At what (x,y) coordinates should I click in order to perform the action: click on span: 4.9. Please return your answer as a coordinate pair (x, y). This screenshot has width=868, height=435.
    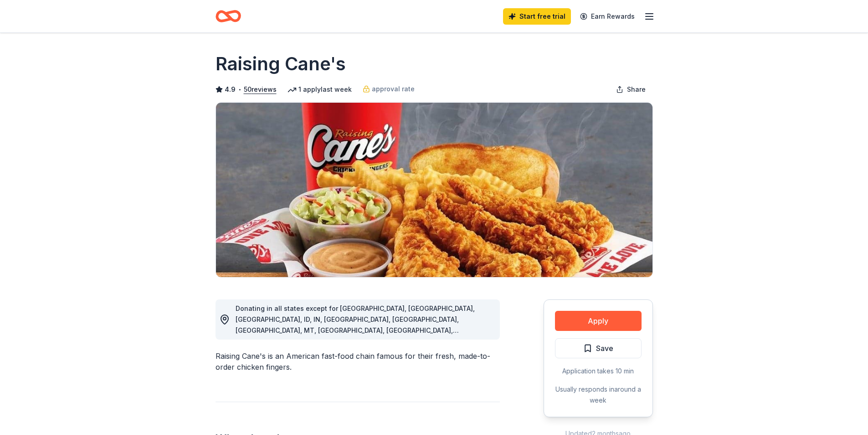
    Looking at the image, I should click on (230, 89).